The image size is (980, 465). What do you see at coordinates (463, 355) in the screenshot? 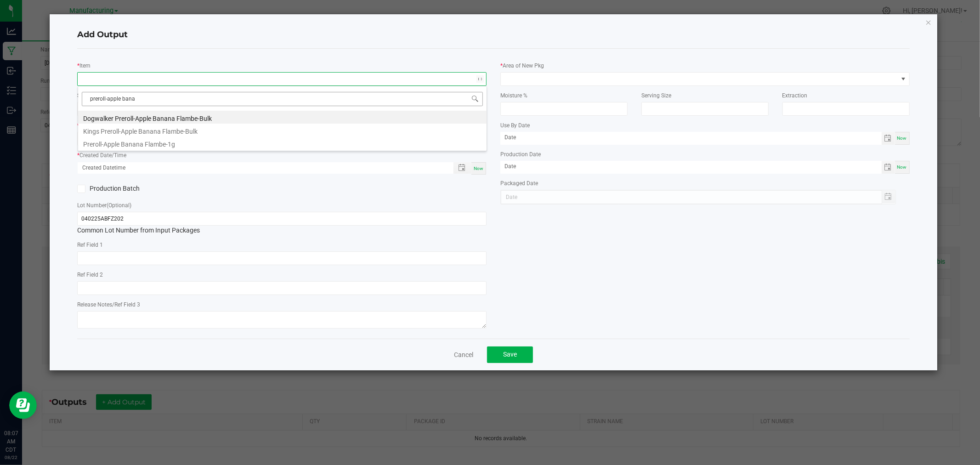
I see `a: Cancel` at bounding box center [463, 355].